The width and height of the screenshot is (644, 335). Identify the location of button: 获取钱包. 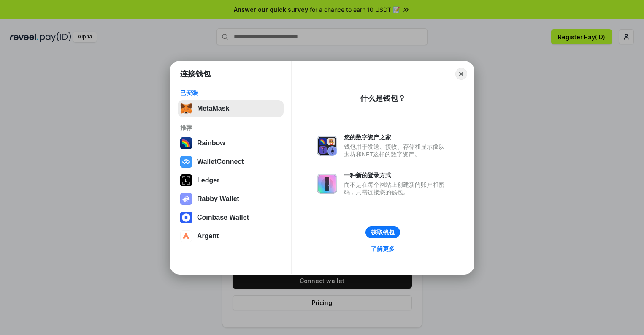
(383, 232).